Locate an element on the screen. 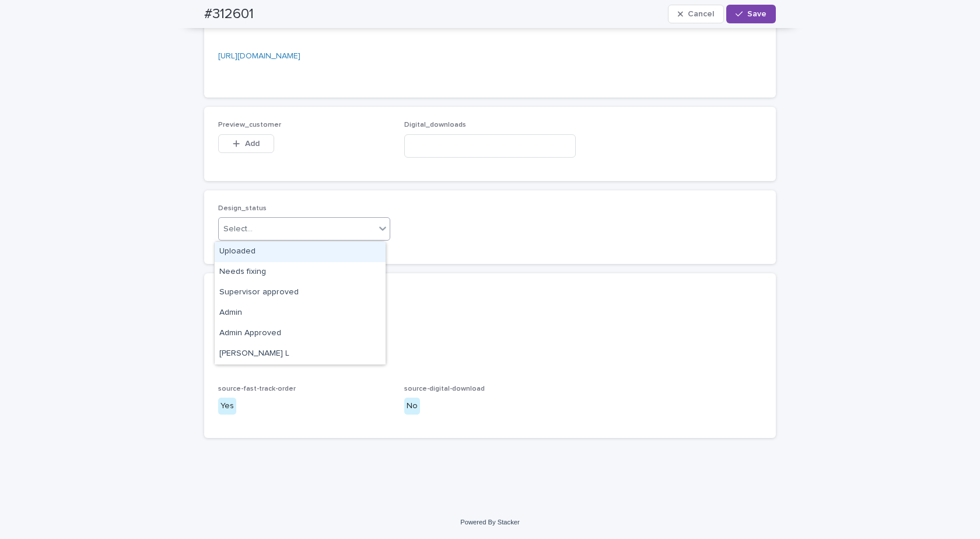  button: Cancel is located at coordinates (696, 14).